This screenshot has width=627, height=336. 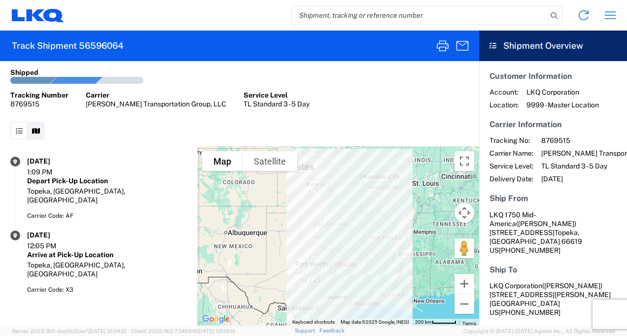 I want to click on h2: Track Shipment 56596064, so click(x=67, y=46).